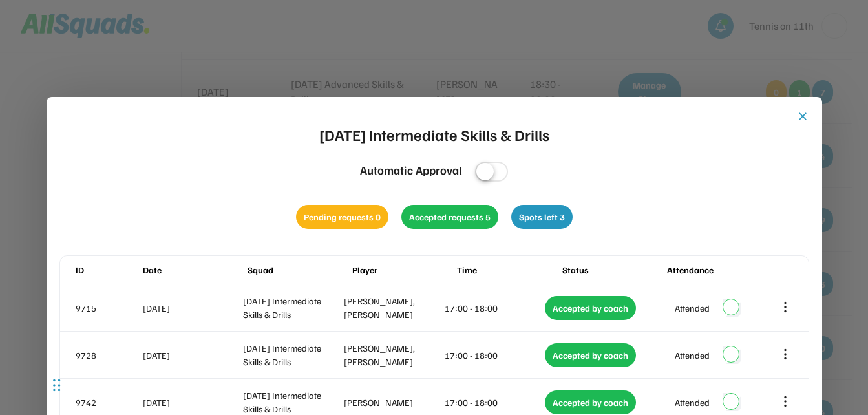  Describe the element at coordinates (108, 270) in the screenshot. I see `div: ID` at that location.